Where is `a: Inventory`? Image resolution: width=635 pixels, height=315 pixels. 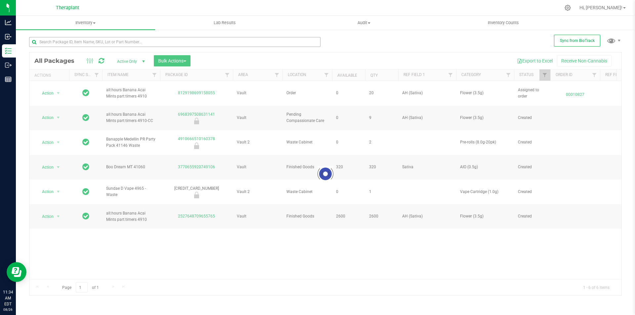
a: Inventory is located at coordinates (85, 23).